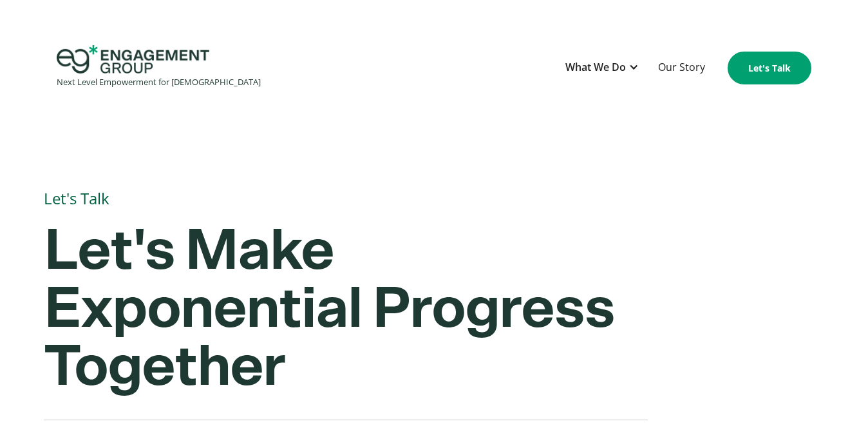 This screenshot has height=428, width=868. What do you see at coordinates (158, 68) in the screenshot?
I see `a: home` at bounding box center [158, 68].